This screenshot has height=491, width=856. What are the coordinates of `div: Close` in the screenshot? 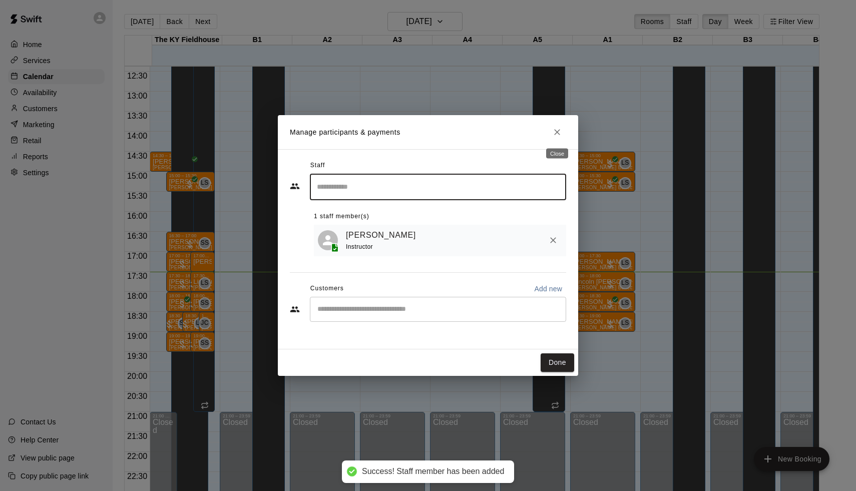 It's located at (557, 154).